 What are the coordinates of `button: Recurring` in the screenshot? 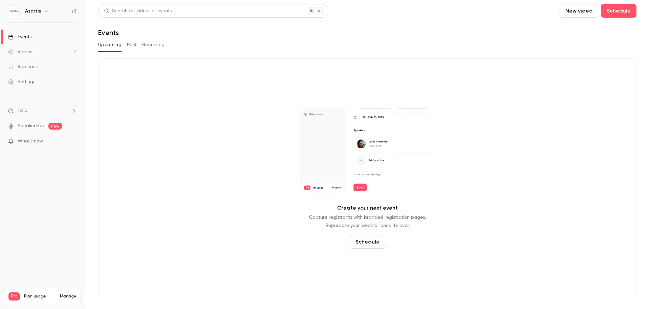 It's located at (153, 45).